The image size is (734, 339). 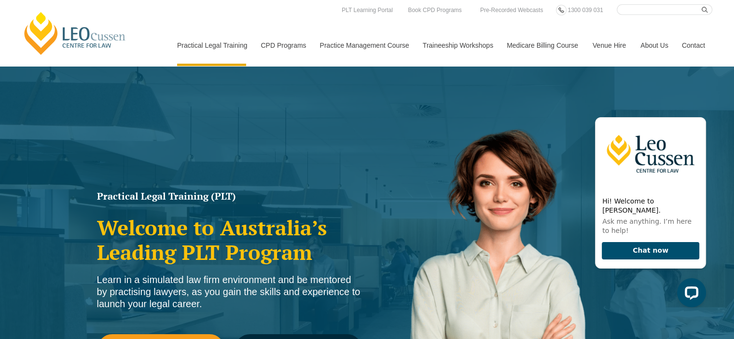 What do you see at coordinates (283, 45) in the screenshot?
I see `a: CPD Programs` at bounding box center [283, 45].